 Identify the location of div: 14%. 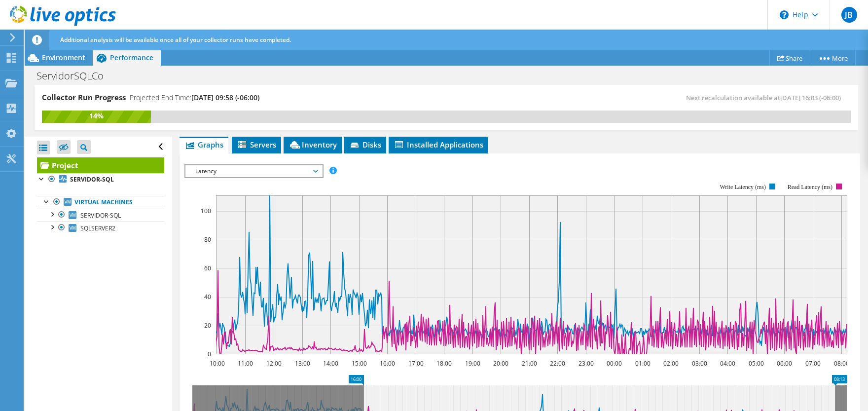
(96, 116).